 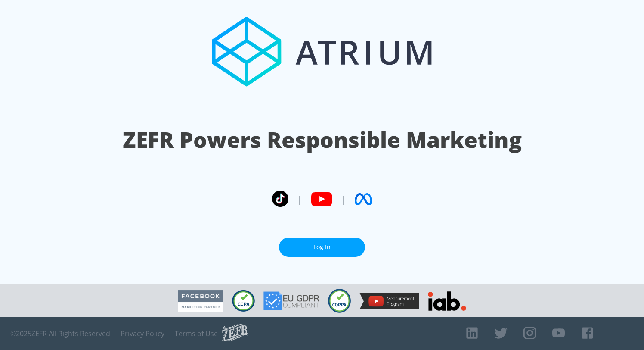 What do you see at coordinates (243, 301) in the screenshot?
I see `img: CCPA Compliant` at bounding box center [243, 301].